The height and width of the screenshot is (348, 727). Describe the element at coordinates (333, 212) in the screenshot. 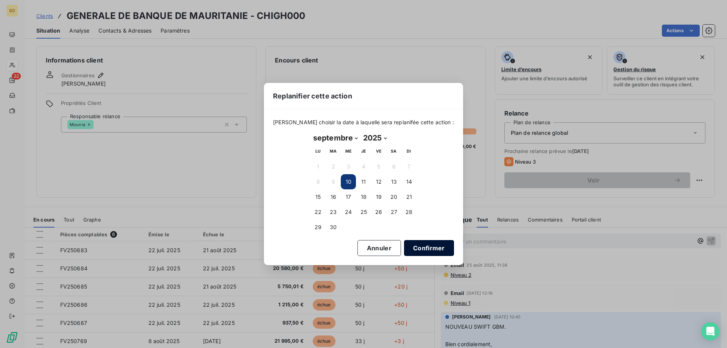

I see `button: 23` at that location.